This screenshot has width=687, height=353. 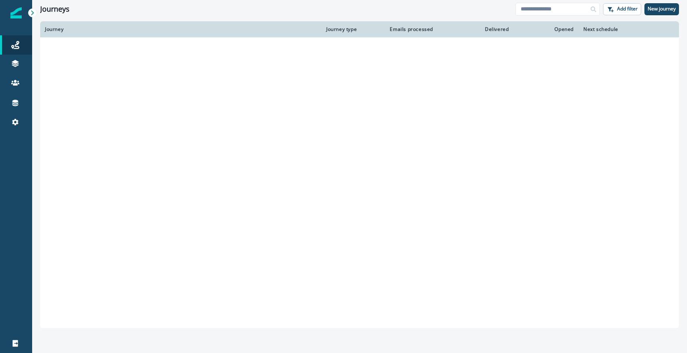 What do you see at coordinates (410, 29) in the screenshot?
I see `div: Emails processed` at bounding box center [410, 29].